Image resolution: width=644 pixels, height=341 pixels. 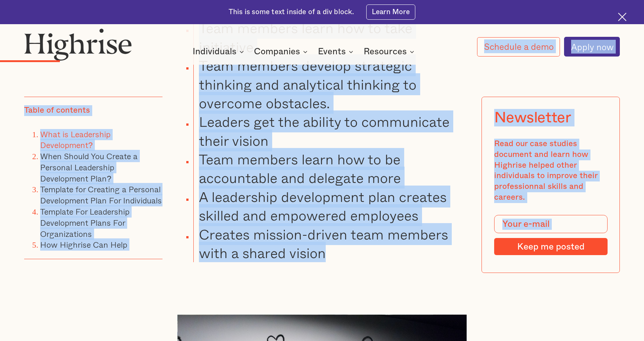 What do you see at coordinates (622, 17) in the screenshot?
I see `img: Cross icon` at bounding box center [622, 17].